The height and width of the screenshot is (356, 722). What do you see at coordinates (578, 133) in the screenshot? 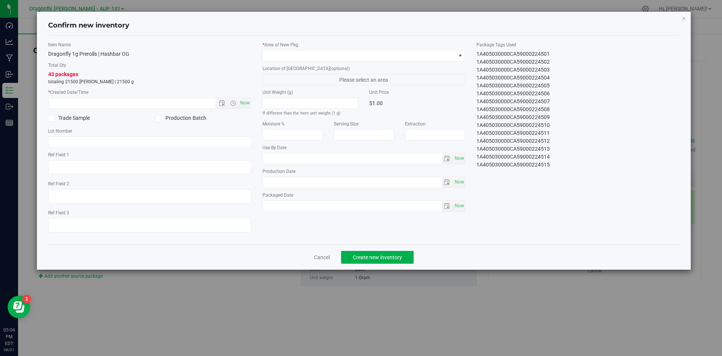
I see `div: 1A405030000CA59000224511` at bounding box center [578, 133].